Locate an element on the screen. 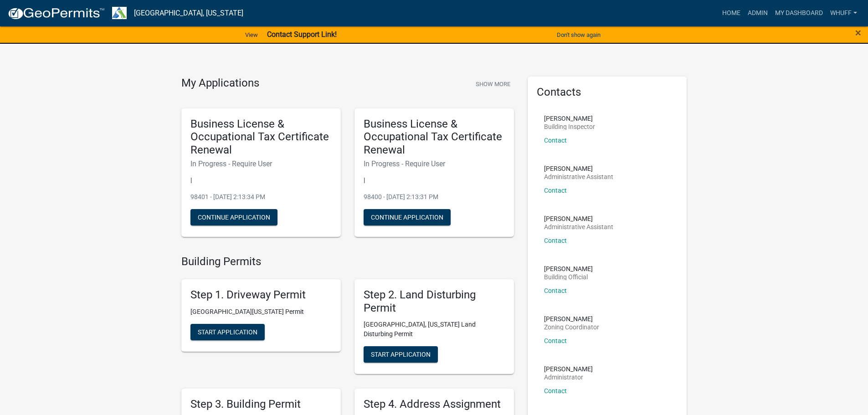 This screenshot has width=868, height=415. p: Building Inspector is located at coordinates (570, 127).